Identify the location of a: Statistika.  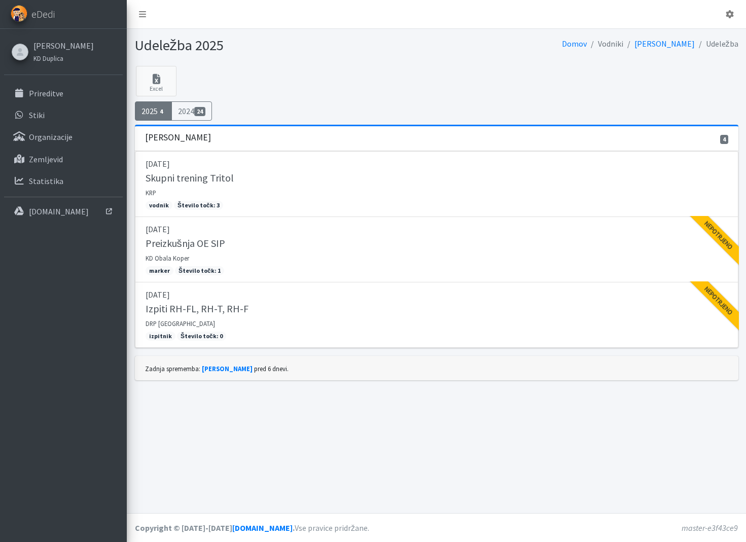
(63, 181).